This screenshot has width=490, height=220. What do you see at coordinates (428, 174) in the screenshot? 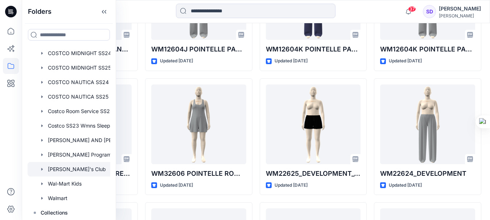
I see `p: WM22624_DEVELOPMENT` at bounding box center [428, 174].